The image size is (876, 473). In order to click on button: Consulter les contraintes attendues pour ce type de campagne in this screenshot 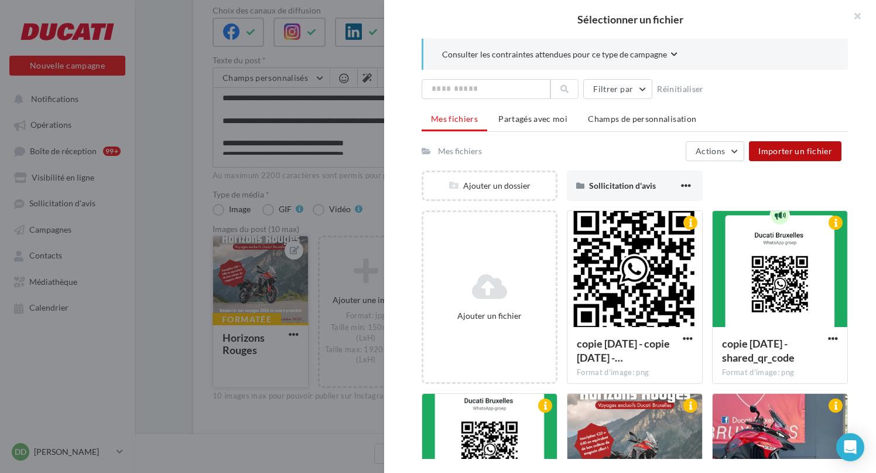, I will do `click(560, 55)`.